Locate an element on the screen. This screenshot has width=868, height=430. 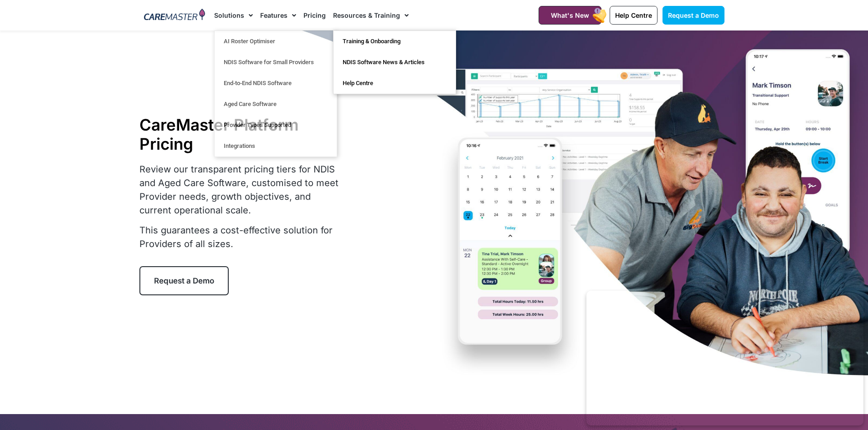
a: Integrations is located at coordinates (276, 146).